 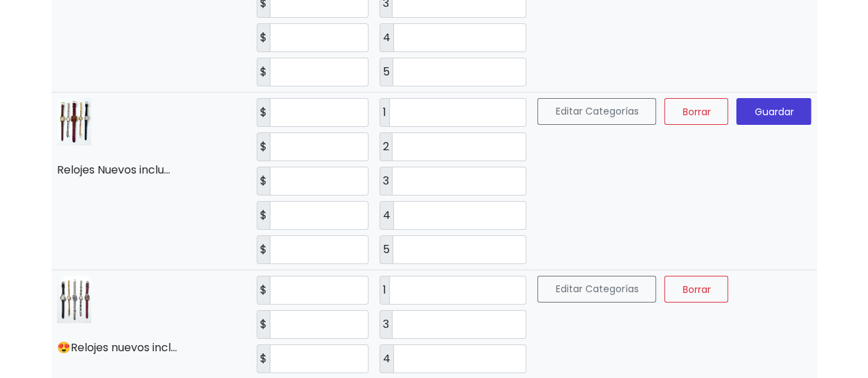 What do you see at coordinates (774, 112) in the screenshot?
I see `button: Guardar` at bounding box center [774, 112].